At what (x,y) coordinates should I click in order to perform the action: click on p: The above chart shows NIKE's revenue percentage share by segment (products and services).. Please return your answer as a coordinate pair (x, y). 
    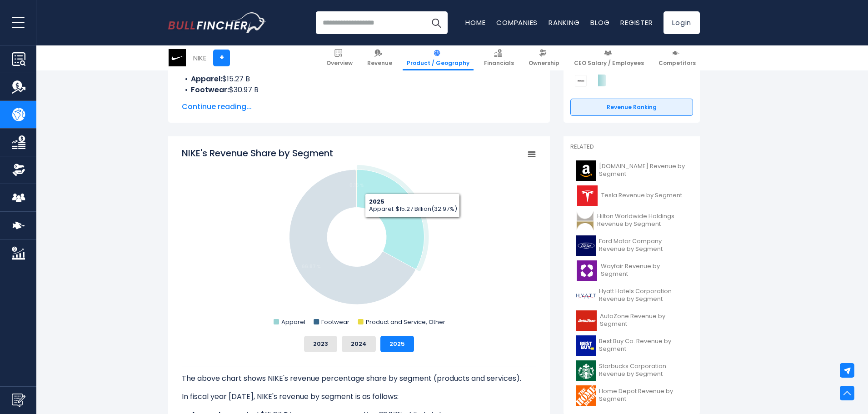
    Looking at the image, I should click on (359, 379).